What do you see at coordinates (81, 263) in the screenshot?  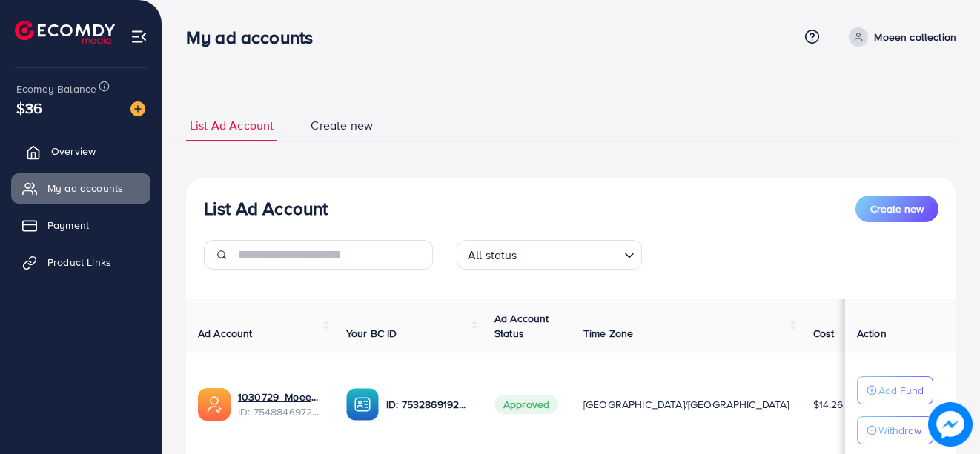 I see `a: Product Links` at bounding box center [81, 263].